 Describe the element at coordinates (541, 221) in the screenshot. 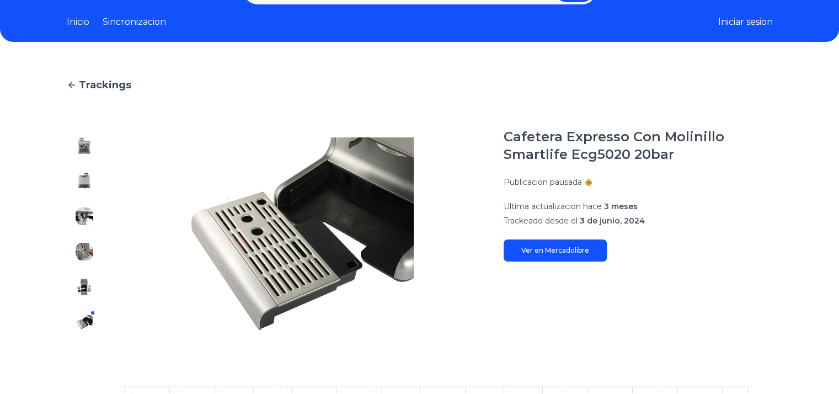

I see `span: Trackeado desde el` at that location.